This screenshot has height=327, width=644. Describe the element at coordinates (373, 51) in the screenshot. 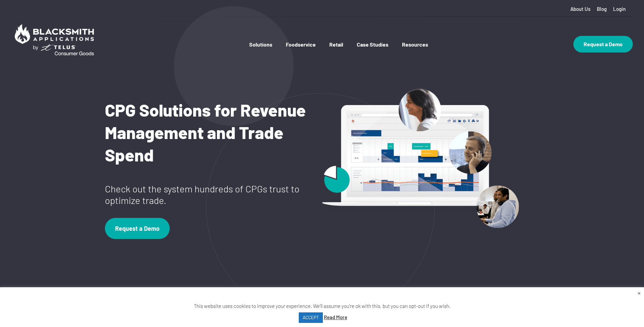

I see `a: Case Studies` at that location.